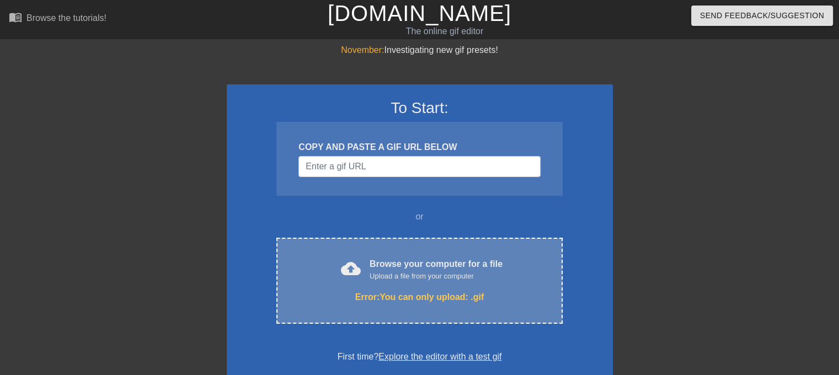  Describe the element at coordinates (57, 19) in the screenshot. I see `a: Browse the tutorials!` at that location.